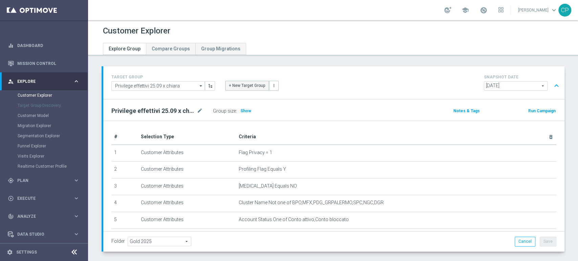 This screenshot has width=578, height=261. I want to click on i: more_vert, so click(274, 86).